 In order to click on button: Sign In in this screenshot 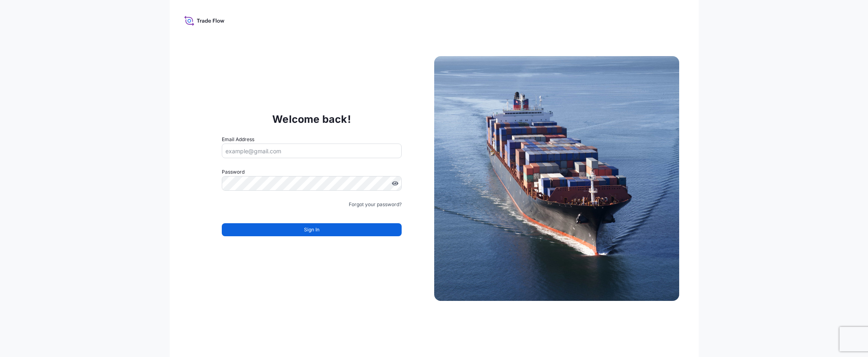, I will do `click(312, 230)`.